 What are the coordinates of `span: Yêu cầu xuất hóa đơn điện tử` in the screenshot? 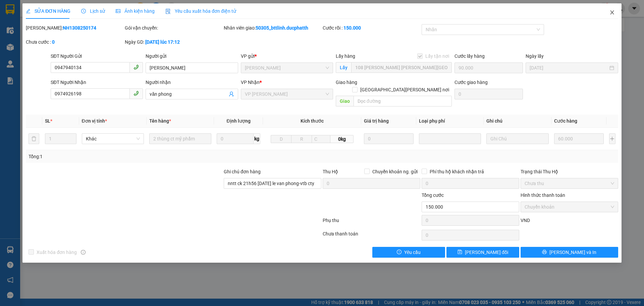 It's located at (201, 11).